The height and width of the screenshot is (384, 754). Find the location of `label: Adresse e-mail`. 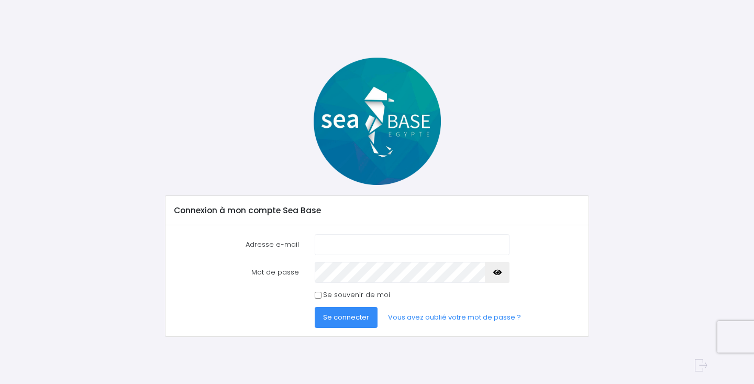

label: Adresse e-mail is located at coordinates (236, 245).